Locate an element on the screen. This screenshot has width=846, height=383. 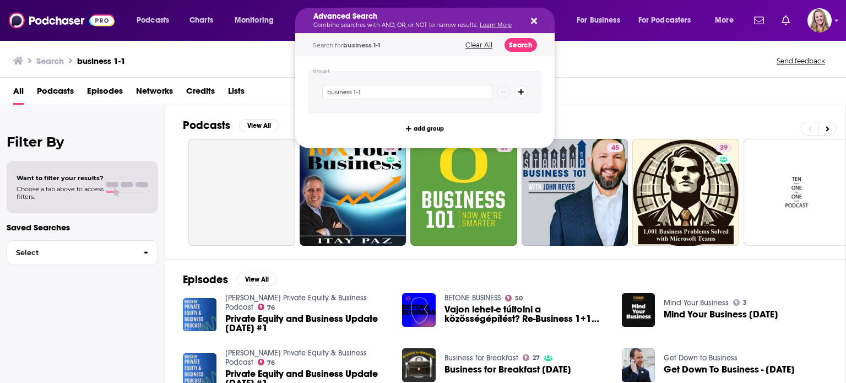
img: Mind Your Business 1-1-17 is located at coordinates (638, 310).